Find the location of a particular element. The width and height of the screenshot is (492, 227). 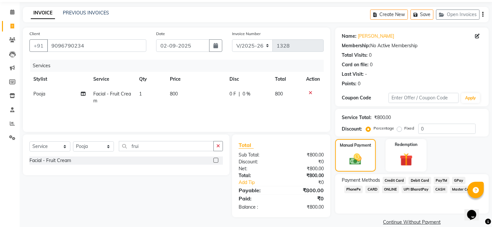

span: Debit Card is located at coordinates (420, 180).